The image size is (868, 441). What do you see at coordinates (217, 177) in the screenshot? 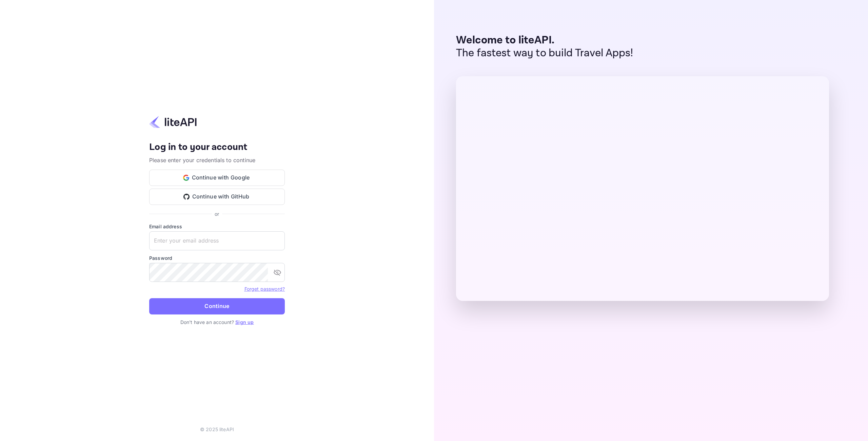
I see `button: Continue with Google` at bounding box center [217, 177].